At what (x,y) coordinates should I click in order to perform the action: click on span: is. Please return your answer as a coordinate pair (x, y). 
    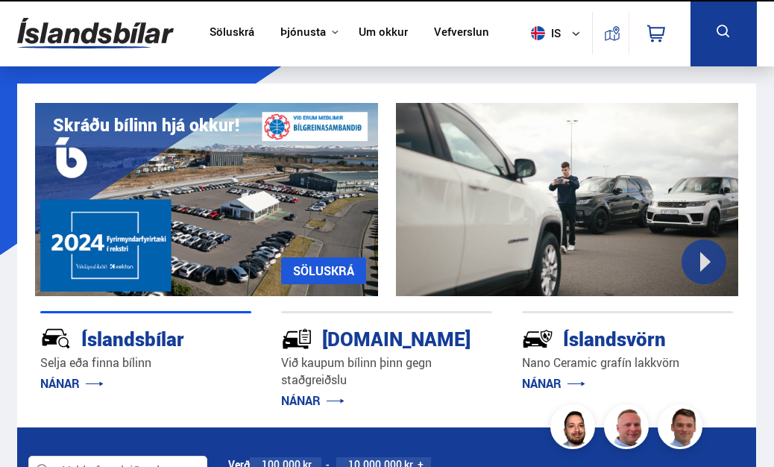
    Looking at the image, I should click on (543, 33).